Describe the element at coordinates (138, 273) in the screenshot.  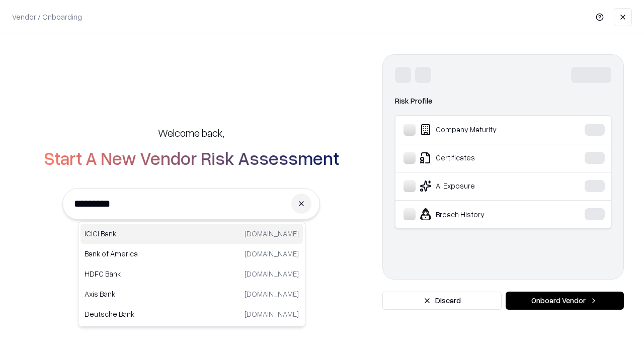
I see `p: HDFC Bank` at that location.